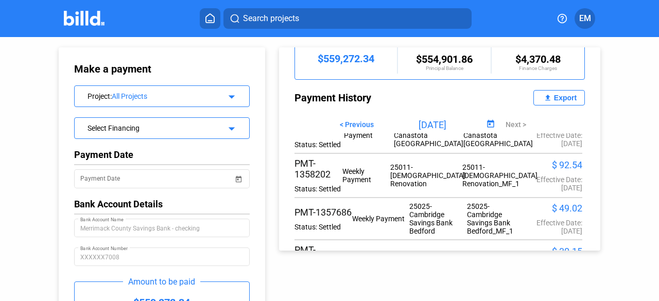 This screenshot has height=301, width=659. Describe the element at coordinates (271, 19) in the screenshot. I see `span: Search projects` at that location.